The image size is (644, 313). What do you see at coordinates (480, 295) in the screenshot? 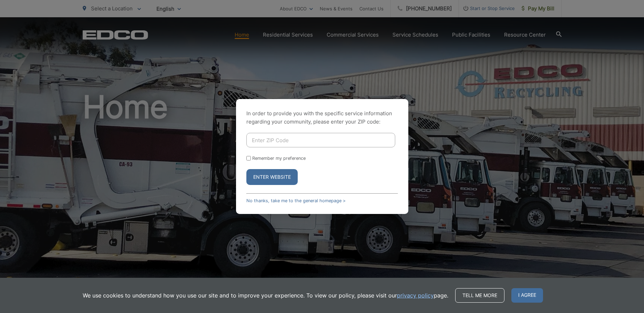
I see `a: Tell me more` at bounding box center [480, 295].